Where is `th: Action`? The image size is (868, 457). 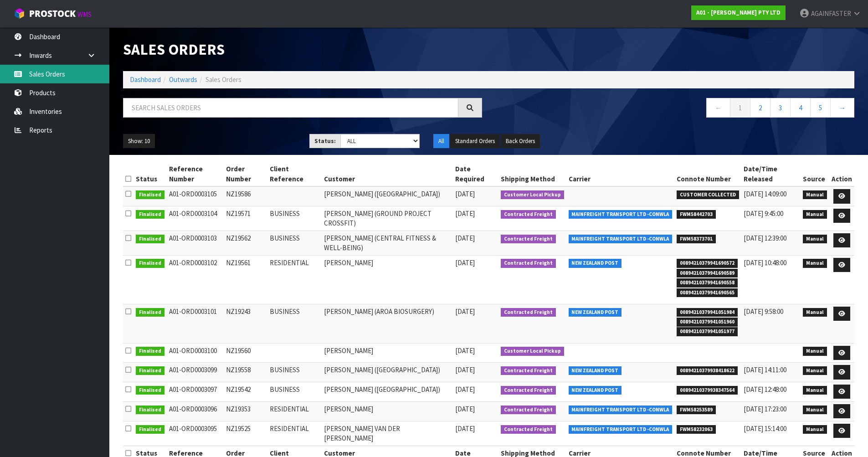 th: Action is located at coordinates (841, 174).